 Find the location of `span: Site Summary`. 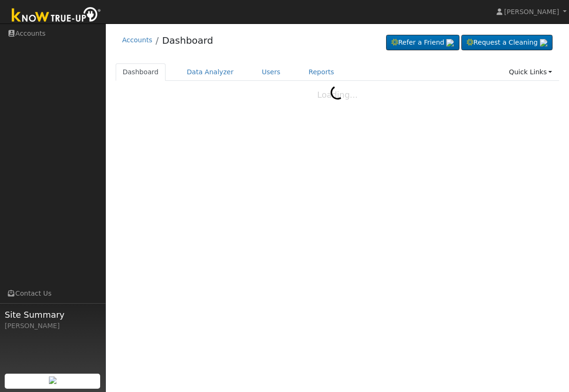

span: Site Summary is located at coordinates (53, 315).